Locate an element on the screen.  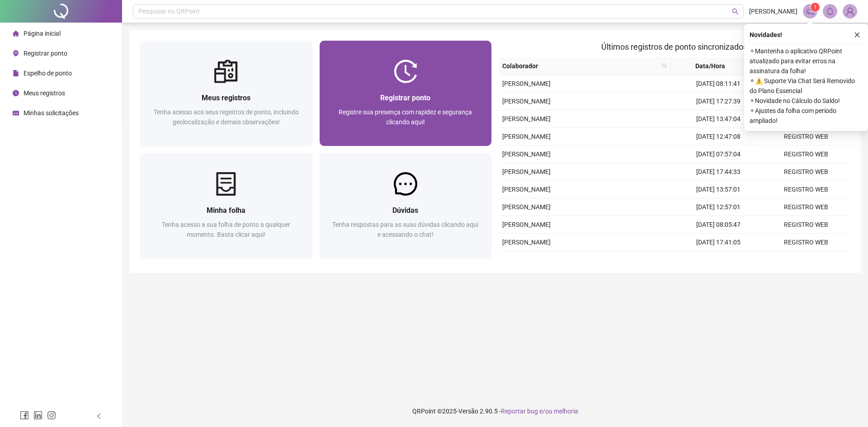
span: Tenha respostas para as suas dúvidas clicando aqui e acessando o chat! is located at coordinates (405, 229).